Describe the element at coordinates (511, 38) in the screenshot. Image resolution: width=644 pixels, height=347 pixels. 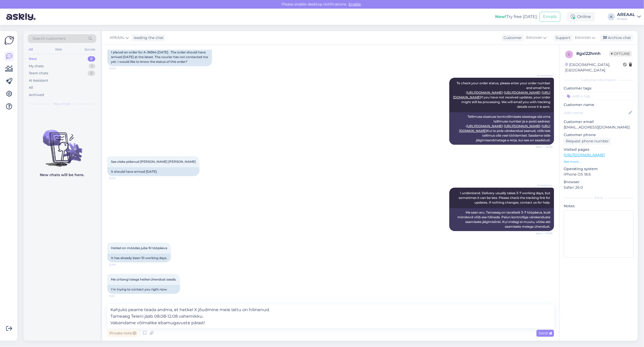
I see `div: Customer` at that location.